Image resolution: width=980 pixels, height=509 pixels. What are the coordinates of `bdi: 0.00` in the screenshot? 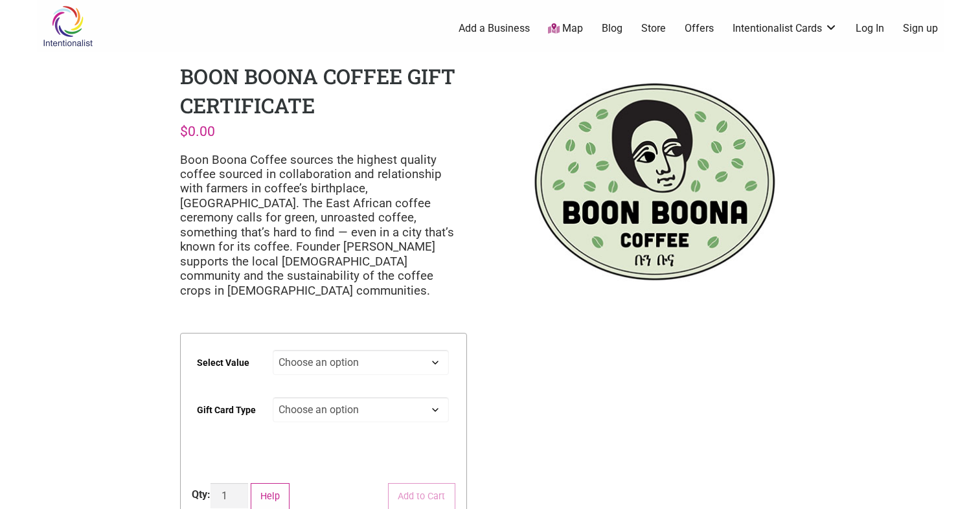 It's located at (198, 131).